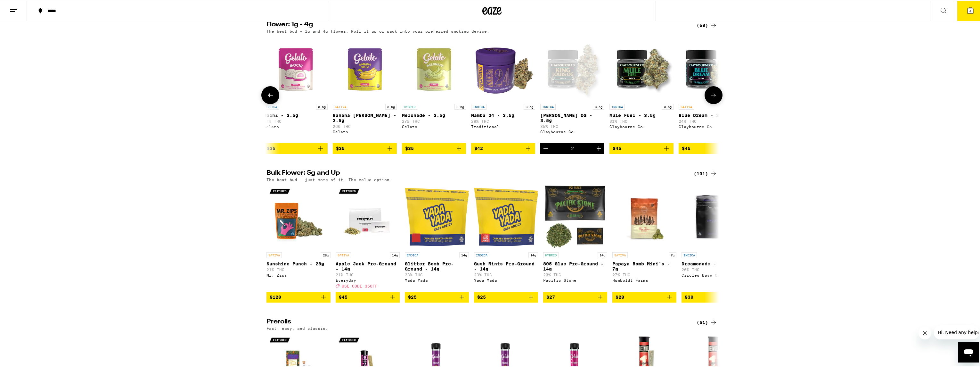 This screenshot has width=980, height=367. I want to click on p: 23% THC, so click(506, 274).